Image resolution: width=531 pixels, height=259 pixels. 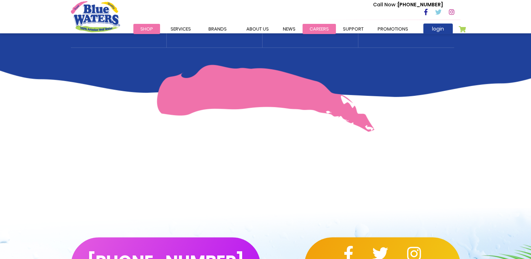 I want to click on a: careers, so click(x=319, y=29).